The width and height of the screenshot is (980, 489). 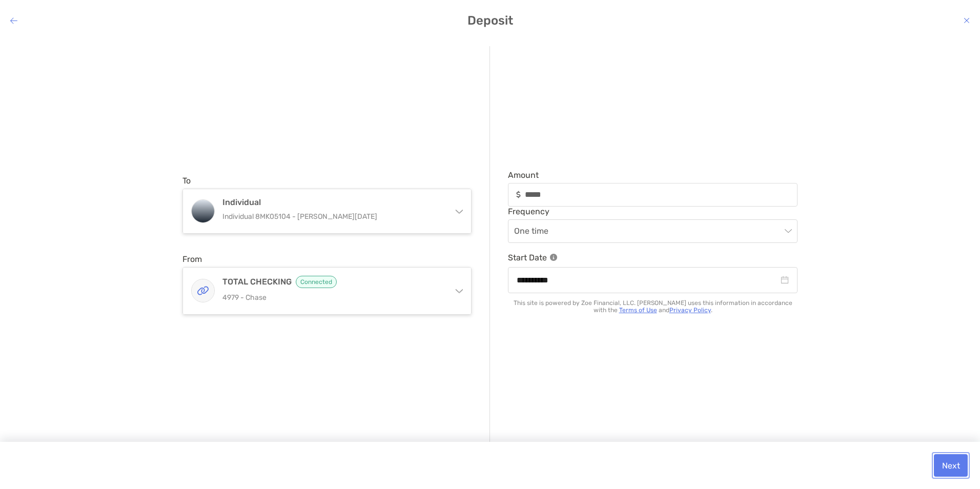 What do you see at coordinates (333, 202) in the screenshot?
I see `h4: Individual` at bounding box center [333, 202].